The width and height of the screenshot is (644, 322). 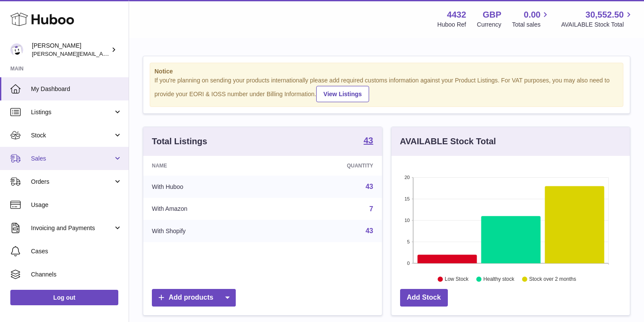 I want to click on div: Currency, so click(x=489, y=24).